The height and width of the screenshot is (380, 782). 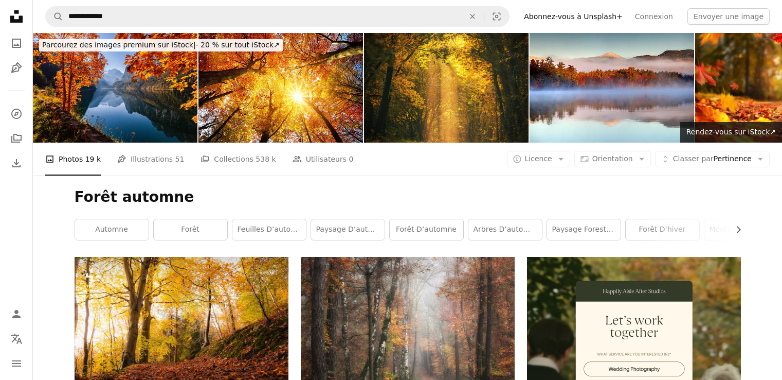 I want to click on button: Classer parPertinence, so click(x=712, y=159).